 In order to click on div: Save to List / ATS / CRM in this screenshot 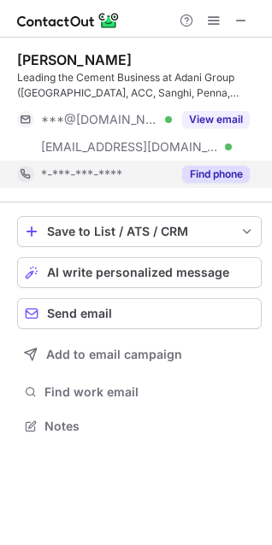, I will do `click(139, 232)`.